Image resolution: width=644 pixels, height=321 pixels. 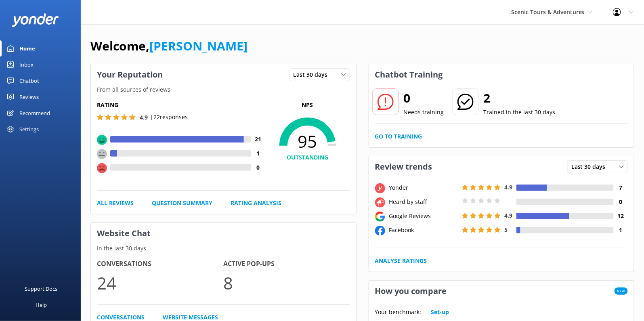 What do you see at coordinates (29, 80) in the screenshot?
I see `div: Chatbot` at bounding box center [29, 80].